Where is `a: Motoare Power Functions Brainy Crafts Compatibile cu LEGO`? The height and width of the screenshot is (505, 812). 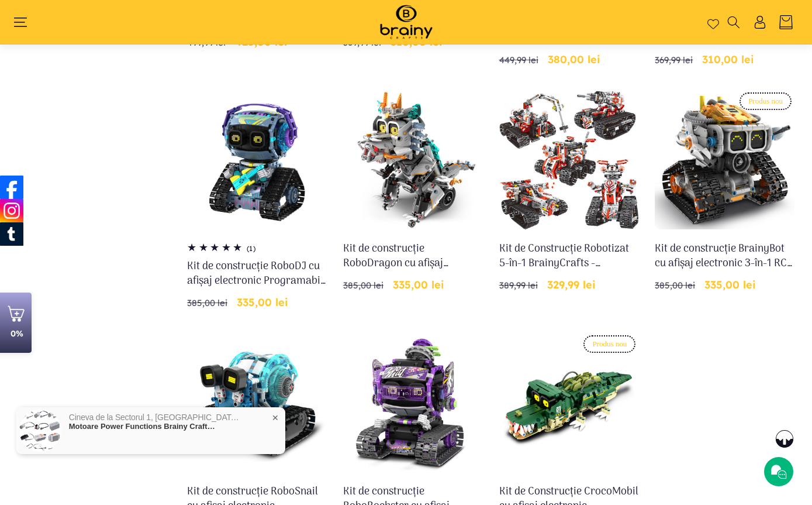
a: Motoare Power Functions Brainy Crafts Compatibile cu LEGO is located at coordinates (142, 426).